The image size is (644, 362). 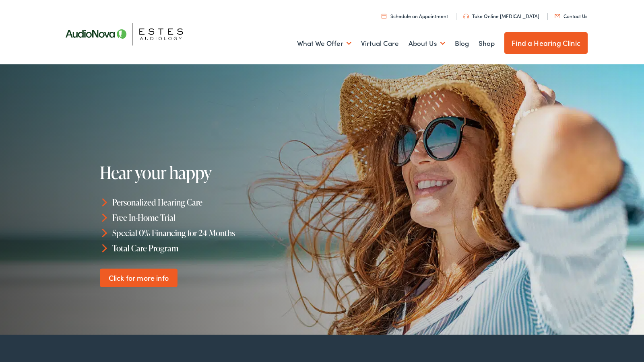 What do you see at coordinates (414, 15) in the screenshot?
I see `a: Schedule an Appointment` at bounding box center [414, 15].